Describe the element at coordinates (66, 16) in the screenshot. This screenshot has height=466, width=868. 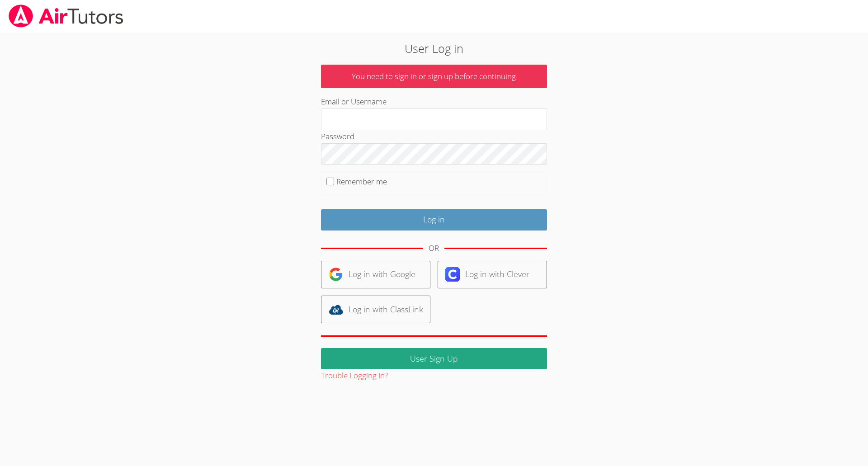
I see `img: airtutors_banner-c4298cdbf04f3fff15de1276eac7730deb9818008684d7c2e4769d2f7ddbe033.png` at that location.